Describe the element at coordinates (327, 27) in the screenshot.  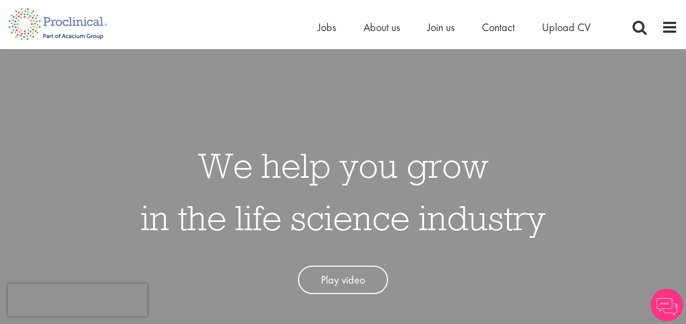
I see `a: Jobs` at that location.